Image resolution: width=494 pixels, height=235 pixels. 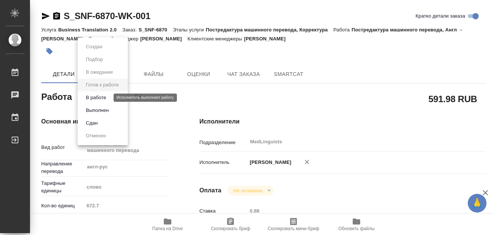 I want to click on button: Подбор, so click(x=94, y=60).